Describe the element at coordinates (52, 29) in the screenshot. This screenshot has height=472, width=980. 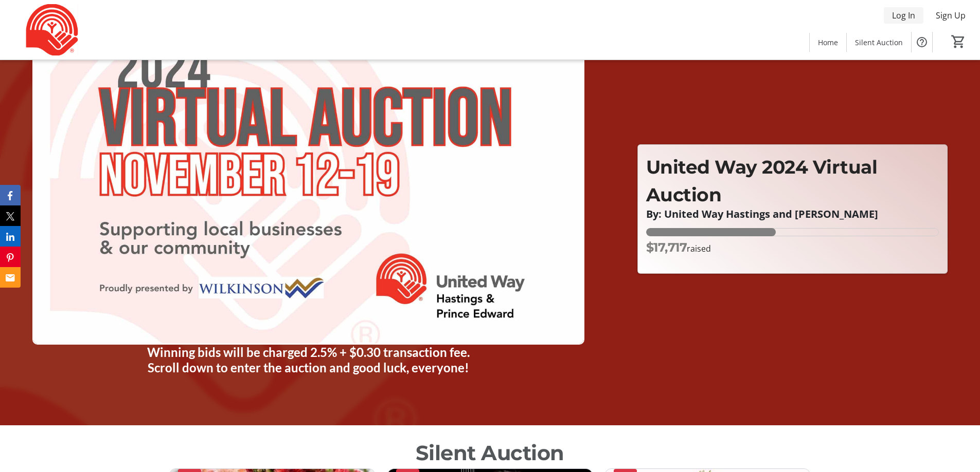
I see `img: United Way Hastings & Prince Edward's Logo` at that location.